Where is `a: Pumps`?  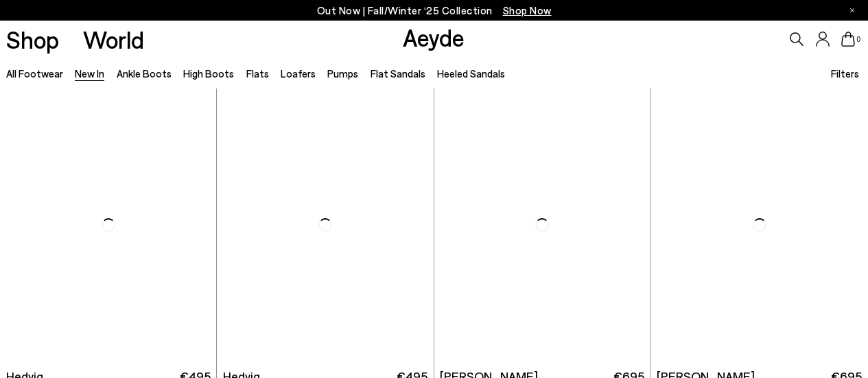
a: Pumps is located at coordinates (343, 74).